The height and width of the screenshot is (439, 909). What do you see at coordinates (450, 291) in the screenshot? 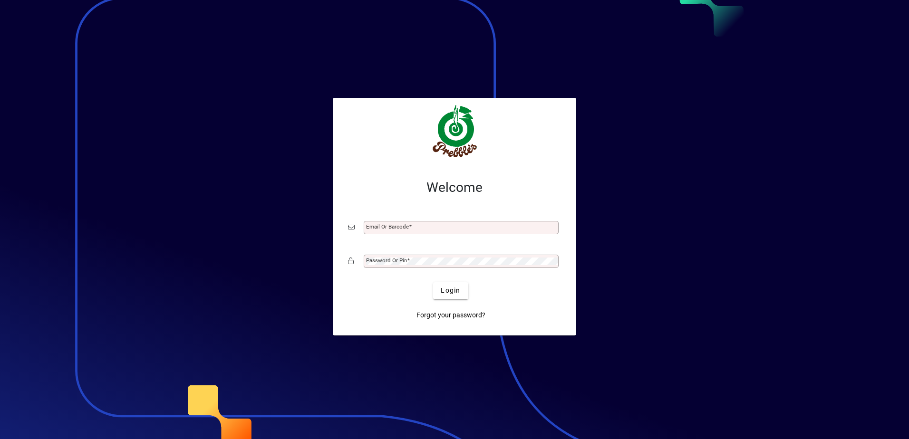
I see `button: Login` at bounding box center [450, 291].